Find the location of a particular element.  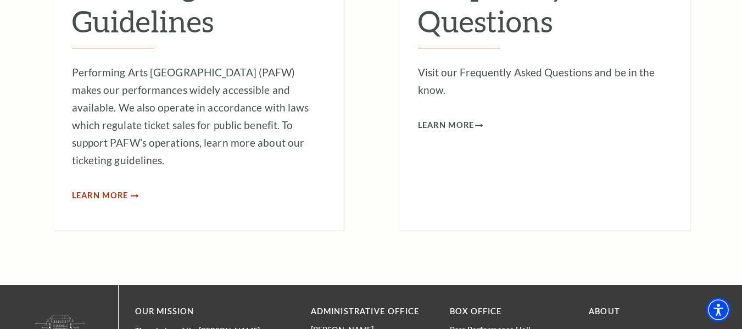

p: Administrative Office is located at coordinates (372, 311).